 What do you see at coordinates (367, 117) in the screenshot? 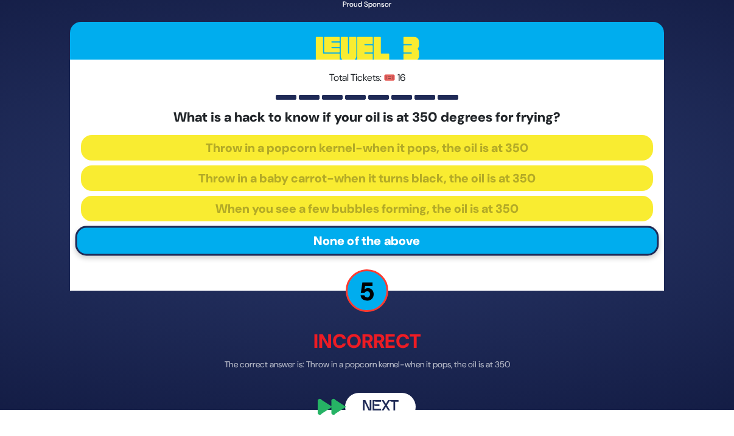
I see `h5: What is a hack to know if your oil is at 350 degrees for frying?` at bounding box center [367, 117].